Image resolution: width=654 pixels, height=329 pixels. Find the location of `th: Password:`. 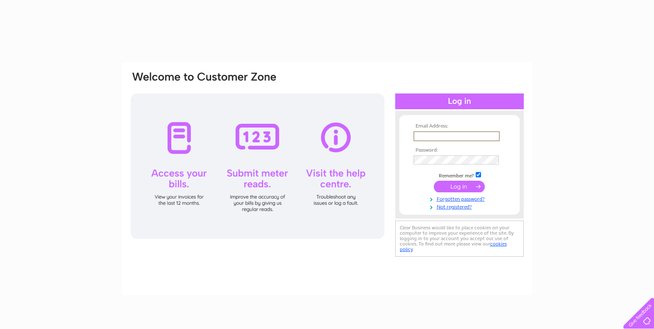

th: Password: is located at coordinates (460, 150).